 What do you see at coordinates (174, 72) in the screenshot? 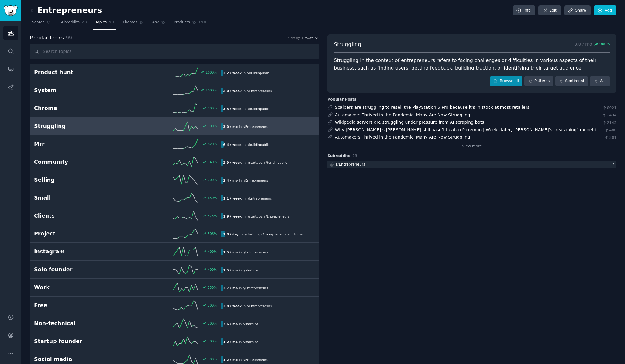
I see `a: Product hunt1000%2.2 / weekin r/buildinpublic` at bounding box center [174, 72].